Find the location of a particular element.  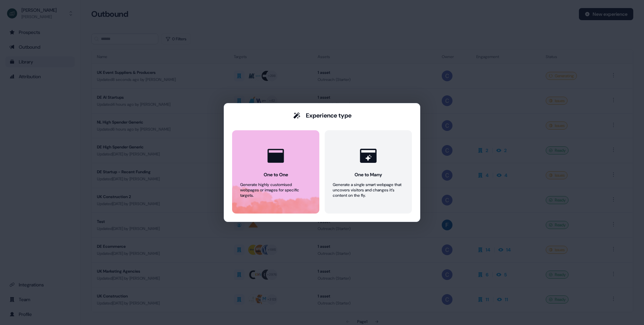

div: One to Many is located at coordinates (369, 174).